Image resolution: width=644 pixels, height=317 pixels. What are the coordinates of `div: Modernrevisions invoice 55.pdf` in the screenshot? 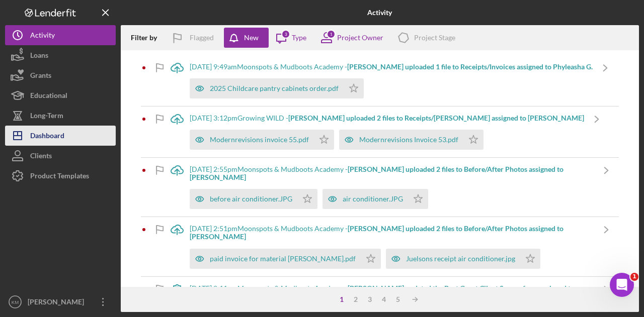 It's located at (259, 140).